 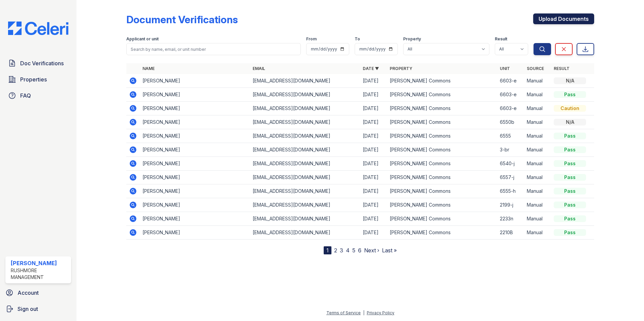 What do you see at coordinates (38, 28) in the screenshot?
I see `img: CE_Logo_Blue-a8612792a0a2168367f1c8372b55b34899dd931a85d93a1a3d3e32e68fde9ad4.png` at bounding box center [38, 28].